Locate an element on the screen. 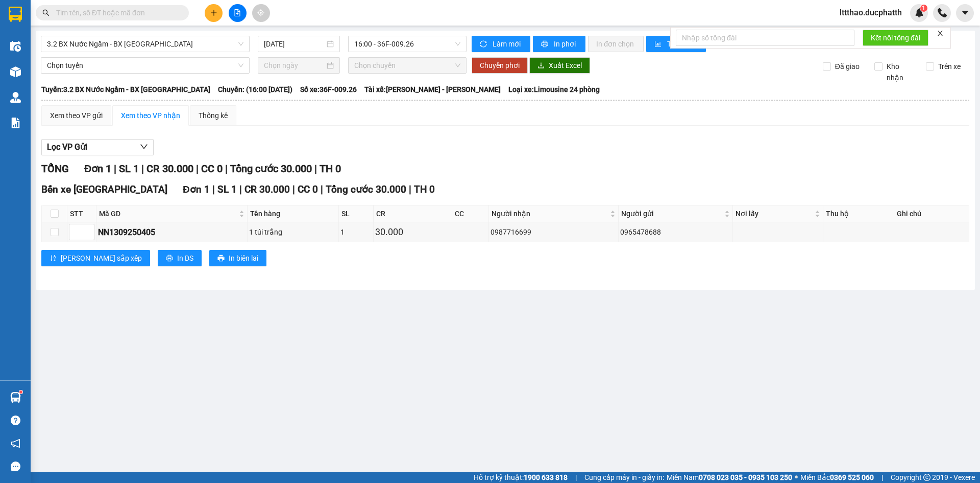 This screenshot has width=980, height=483. button: file-add is located at coordinates (237, 13).